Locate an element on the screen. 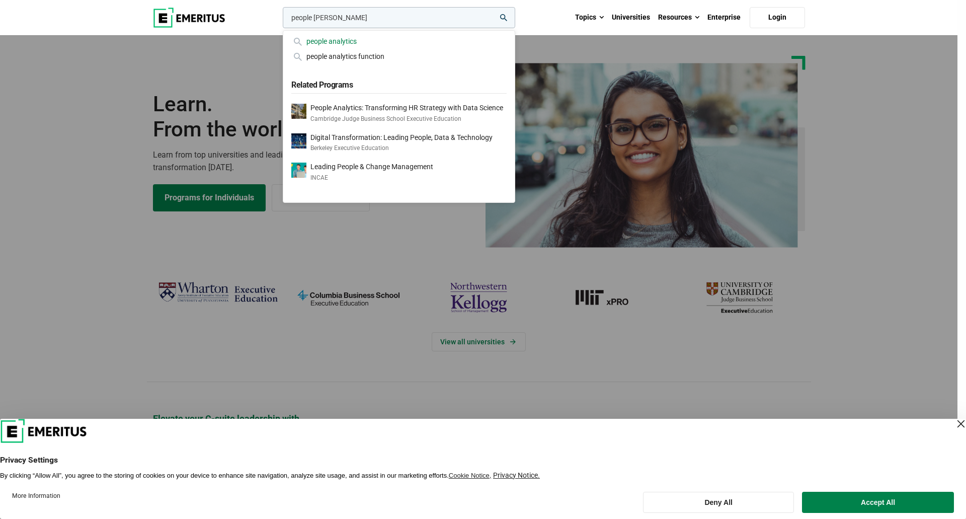 The height and width of the screenshot is (519, 966). p: Leading People & Change Management is located at coordinates (372, 167).